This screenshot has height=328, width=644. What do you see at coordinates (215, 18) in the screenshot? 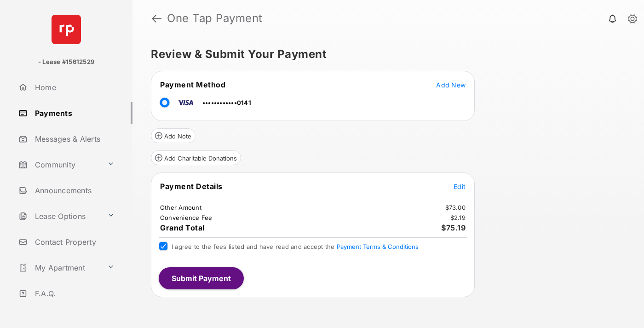
I see `strong: One Tap Payment` at bounding box center [215, 18].